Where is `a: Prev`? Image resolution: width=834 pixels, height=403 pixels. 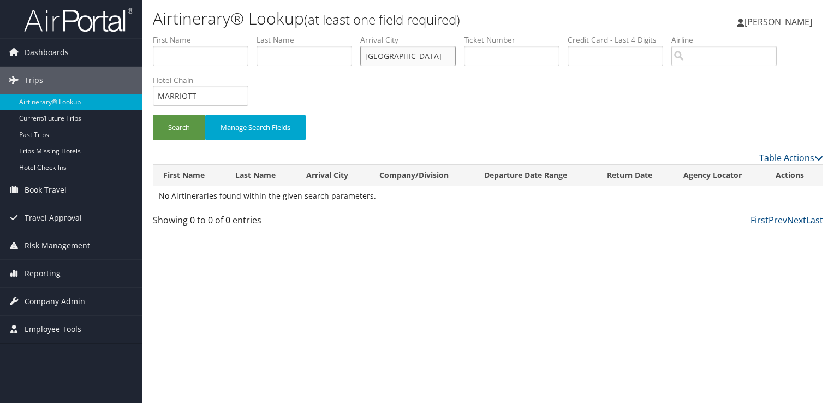
a: Prev is located at coordinates (777, 220).